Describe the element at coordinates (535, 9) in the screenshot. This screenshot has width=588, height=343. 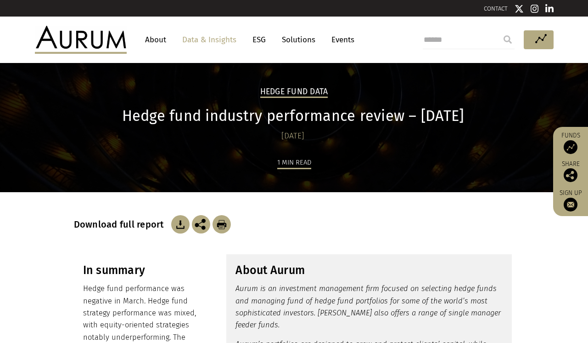
I see `img: Instagram icon` at that location.